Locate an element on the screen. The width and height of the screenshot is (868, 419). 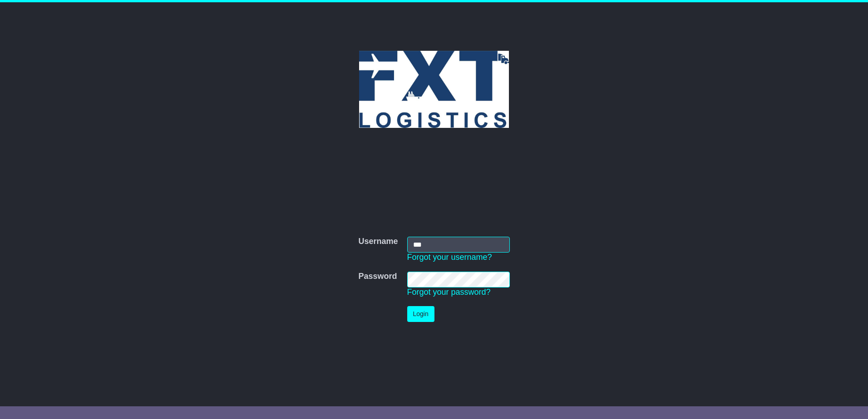
label: Username is located at coordinates (377, 242).